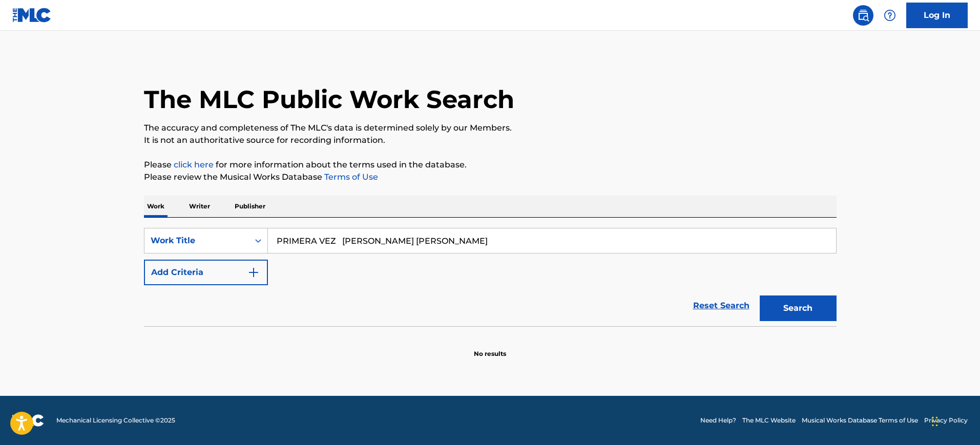 The image size is (980, 445). What do you see at coordinates (718, 421) in the screenshot?
I see `a: Need Help?` at bounding box center [718, 421].